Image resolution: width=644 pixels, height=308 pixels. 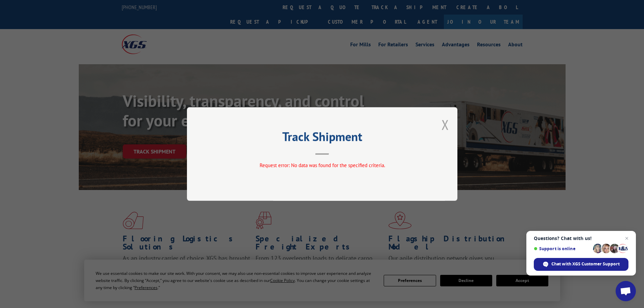 What do you see at coordinates (581, 264) in the screenshot?
I see `div: Chat with XGS Customer Support` at bounding box center [581, 264].